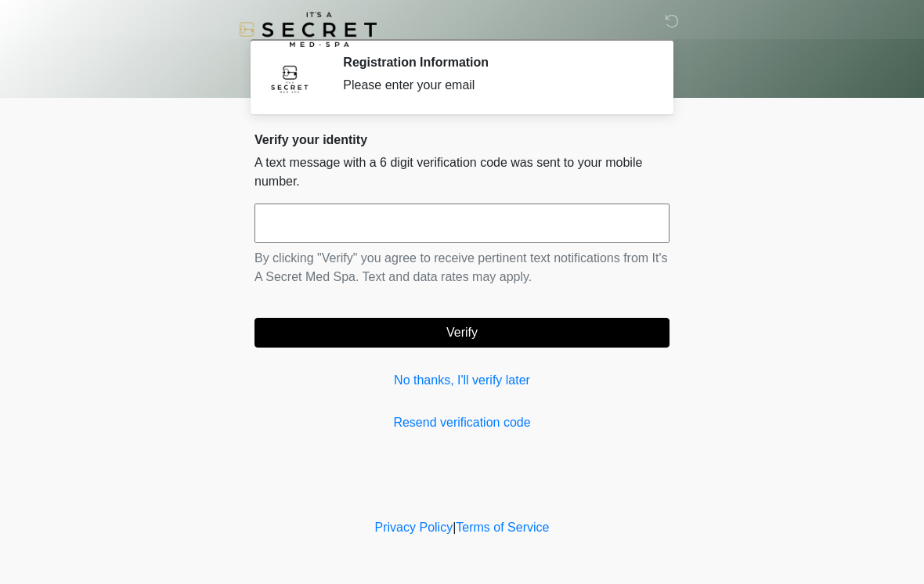  I want to click on a: Privacy Policy, so click(415, 527).